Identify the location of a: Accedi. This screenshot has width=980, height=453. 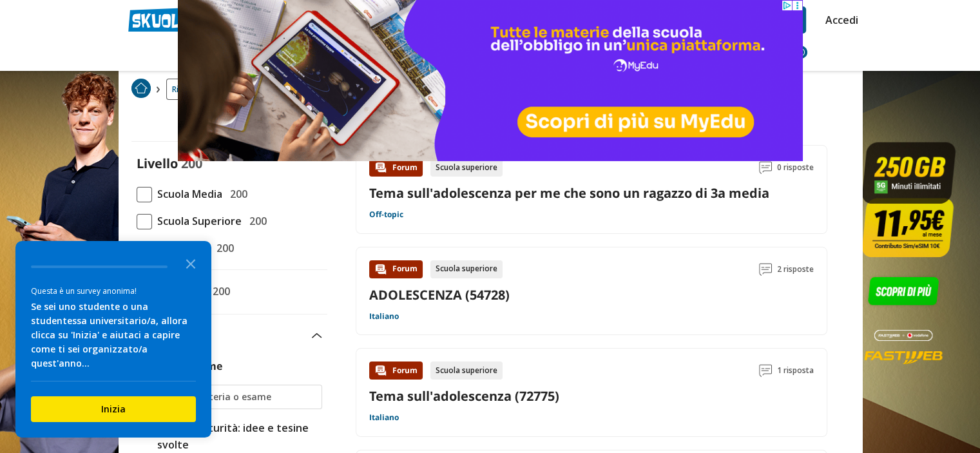
(839, 20).